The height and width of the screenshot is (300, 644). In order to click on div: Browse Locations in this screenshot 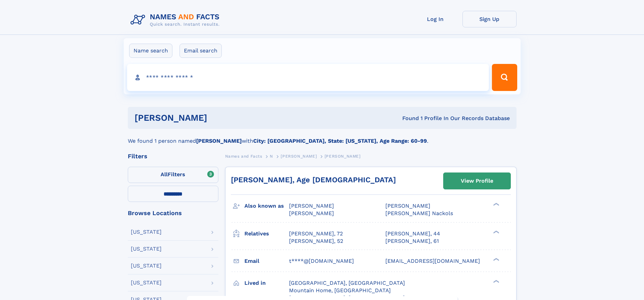, I will do `click(173, 213)`.